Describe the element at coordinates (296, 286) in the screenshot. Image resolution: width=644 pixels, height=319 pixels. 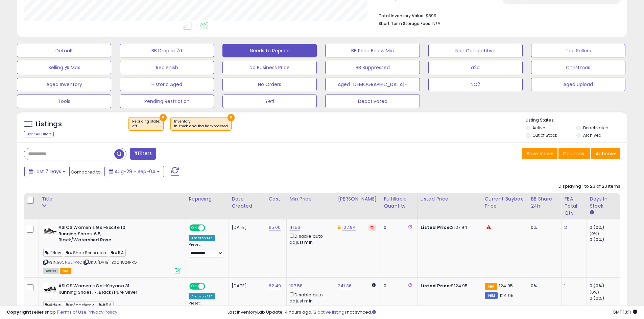
I see `a: 107.58` at that location.